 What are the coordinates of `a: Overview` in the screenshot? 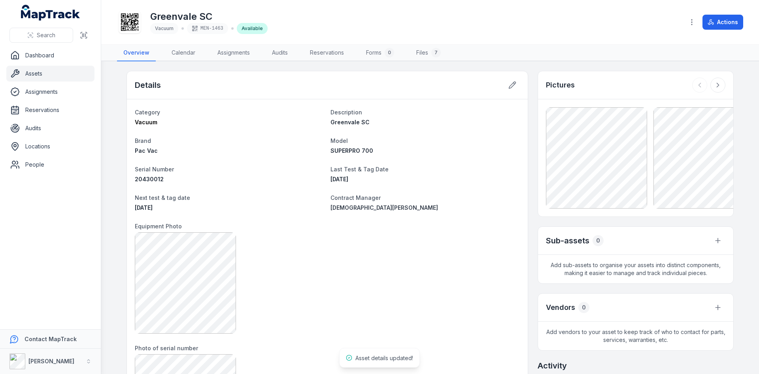 It's located at (136, 53).